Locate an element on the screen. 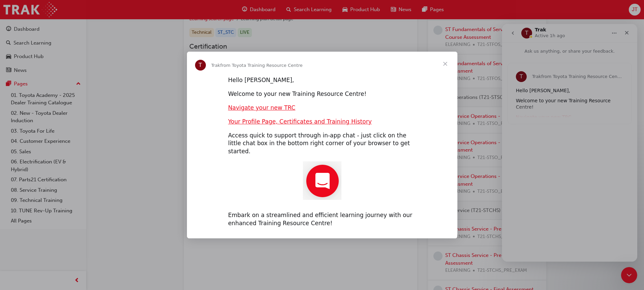  button: go back is located at coordinates (11, 9).